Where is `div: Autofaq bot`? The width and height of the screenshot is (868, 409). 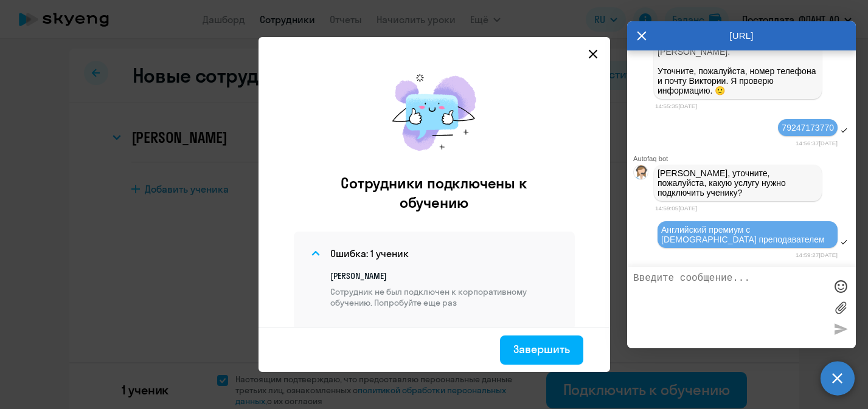
div: Autofaq bot is located at coordinates (744, 159).